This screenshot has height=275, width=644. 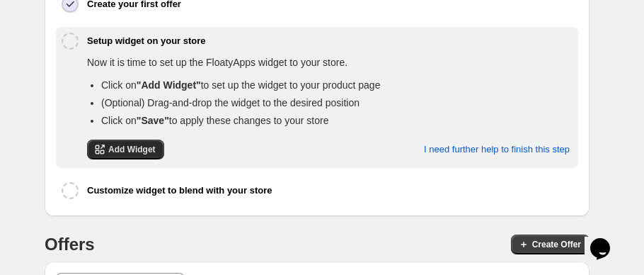 What do you see at coordinates (214, 120) in the screenshot?
I see `span: Click on to apply these changes to your store` at bounding box center [214, 120].